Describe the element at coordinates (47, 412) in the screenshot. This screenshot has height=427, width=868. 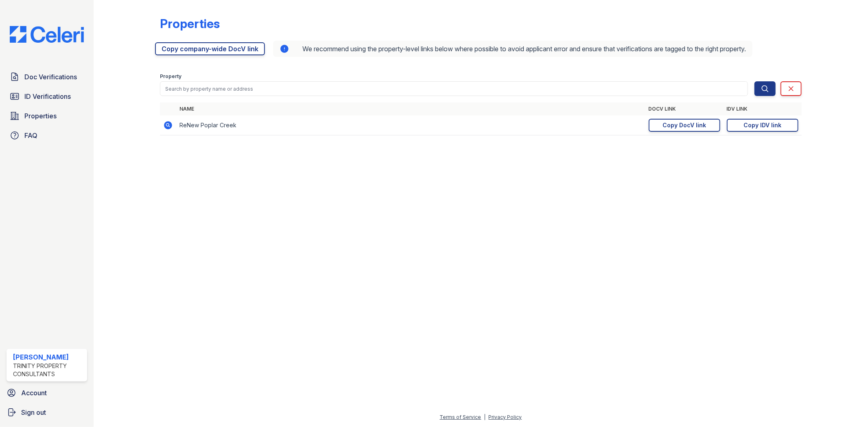
I see `a: Sign out` at that location.